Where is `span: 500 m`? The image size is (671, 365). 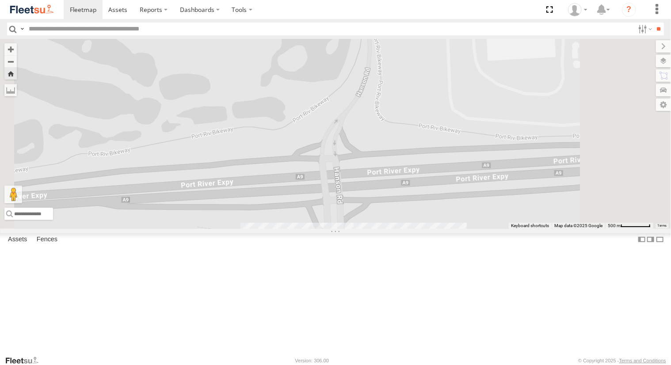
span: 500 m is located at coordinates (614, 225).